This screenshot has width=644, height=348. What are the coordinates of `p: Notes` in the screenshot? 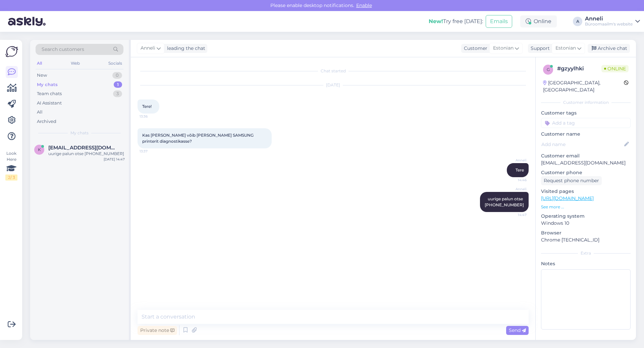 It's located at (585, 264).